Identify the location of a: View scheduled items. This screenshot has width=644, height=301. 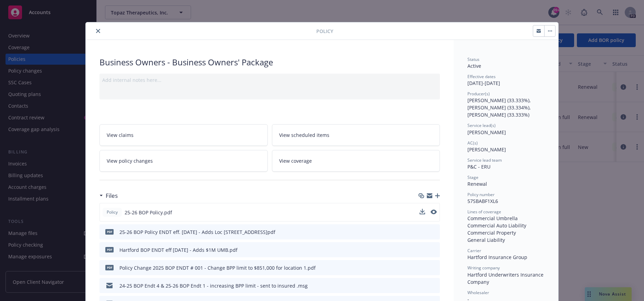
(356, 135).